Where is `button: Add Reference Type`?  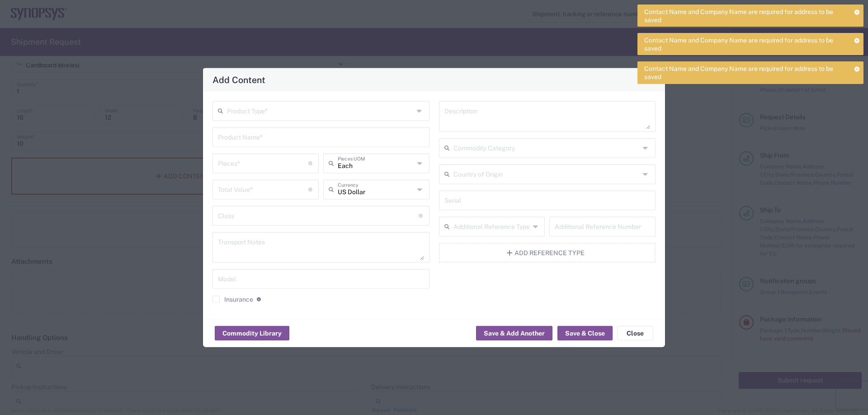
button: Add Reference Type is located at coordinates (548, 253).